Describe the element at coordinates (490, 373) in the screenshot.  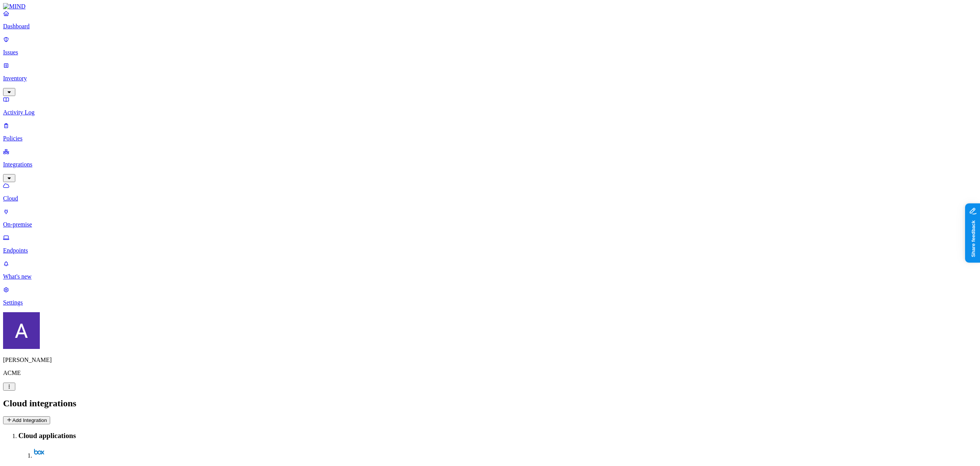
I see `p: ACME` at that location.